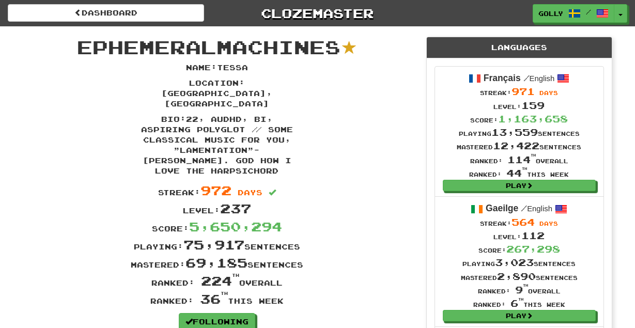  I want to click on span: 564, so click(523, 222).